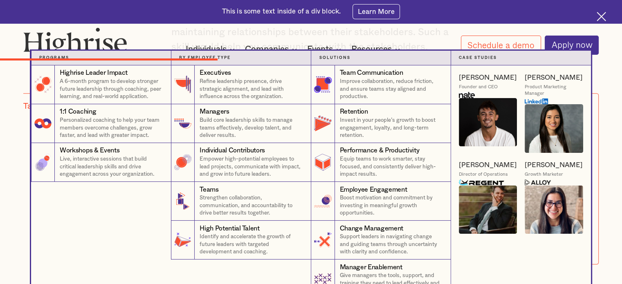 The width and height of the screenshot is (622, 284). Describe the element at coordinates (251, 167) in the screenshot. I see `p: Empower high-potential employees to lead projects, communicate with impact, and grow into future ...` at that location.